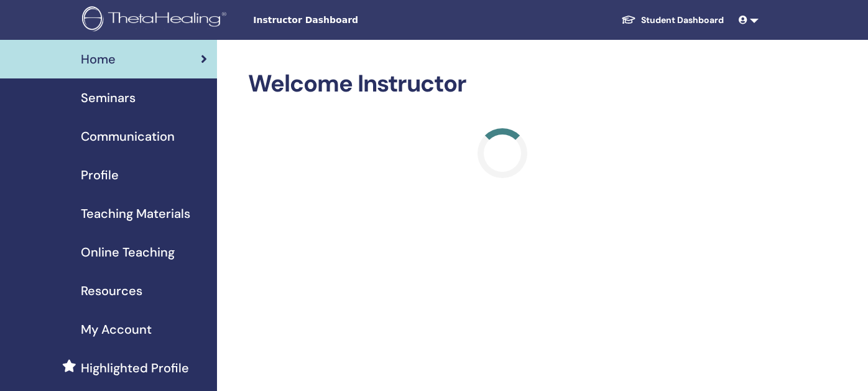  What do you see at coordinates (128, 252) in the screenshot?
I see `span: Online Teaching` at bounding box center [128, 252].